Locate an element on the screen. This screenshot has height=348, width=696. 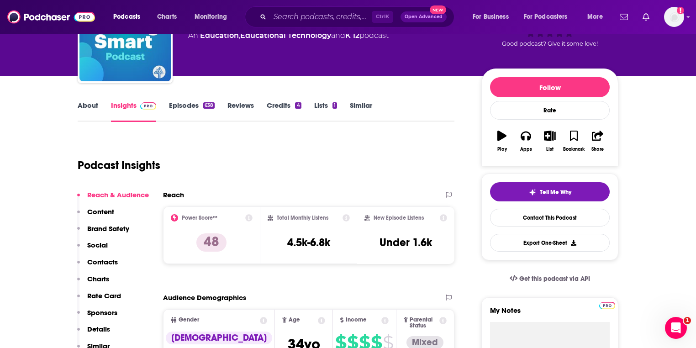
span: and is located at coordinates (338, 35).